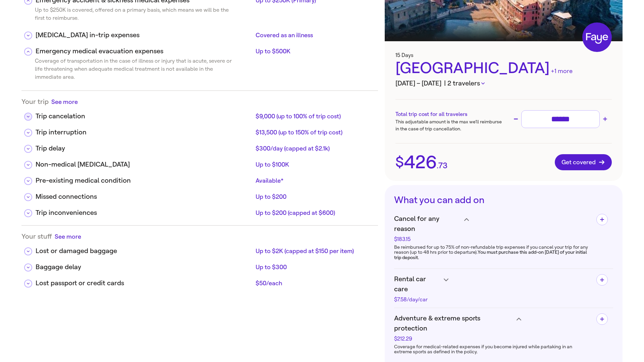  Describe the element at coordinates (199, 194) in the screenshot. I see `div: Missed connectionsUp to $200` at that location.